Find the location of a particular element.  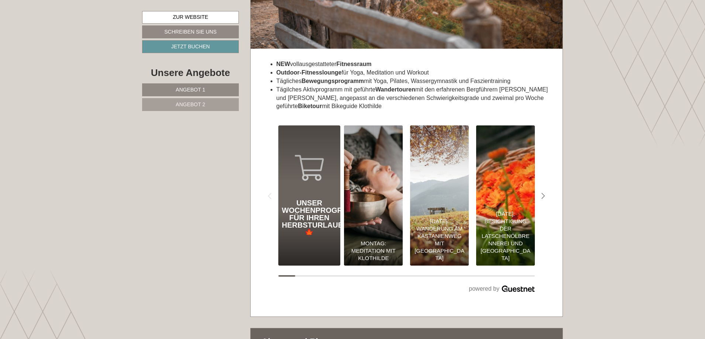

button: Carousel Page 9 is located at coordinates (423, 276).